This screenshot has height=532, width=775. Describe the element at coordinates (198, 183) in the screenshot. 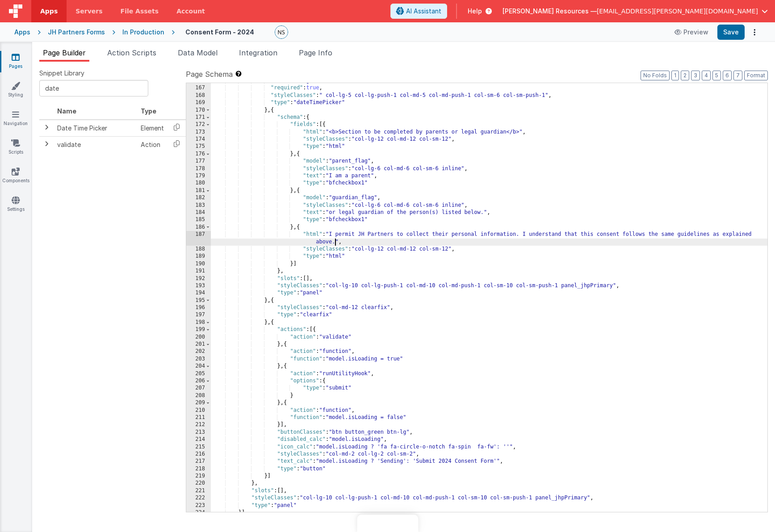

I see `div: 180` at that location.